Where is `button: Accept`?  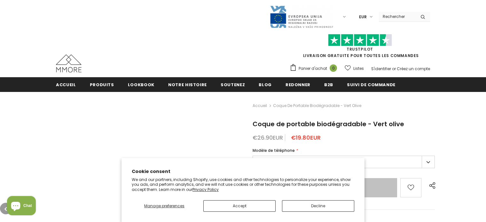
button: Accept is located at coordinates (240, 206).